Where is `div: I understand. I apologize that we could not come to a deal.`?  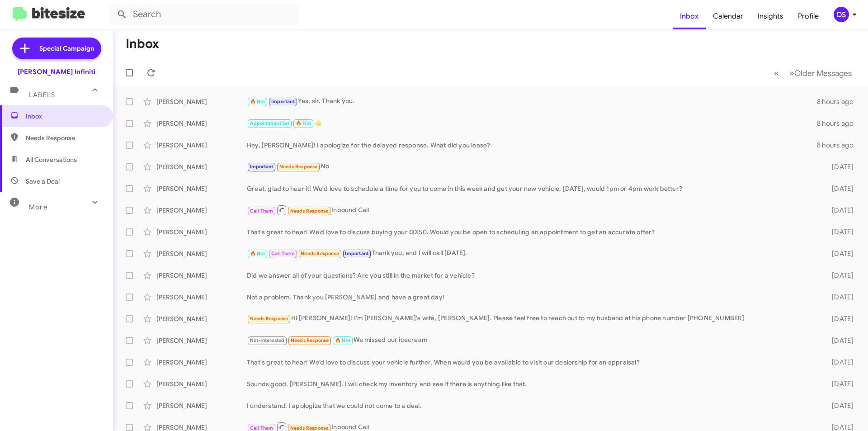
div: I understand. I apologize that we could not come to a deal. is located at coordinates (532, 406).